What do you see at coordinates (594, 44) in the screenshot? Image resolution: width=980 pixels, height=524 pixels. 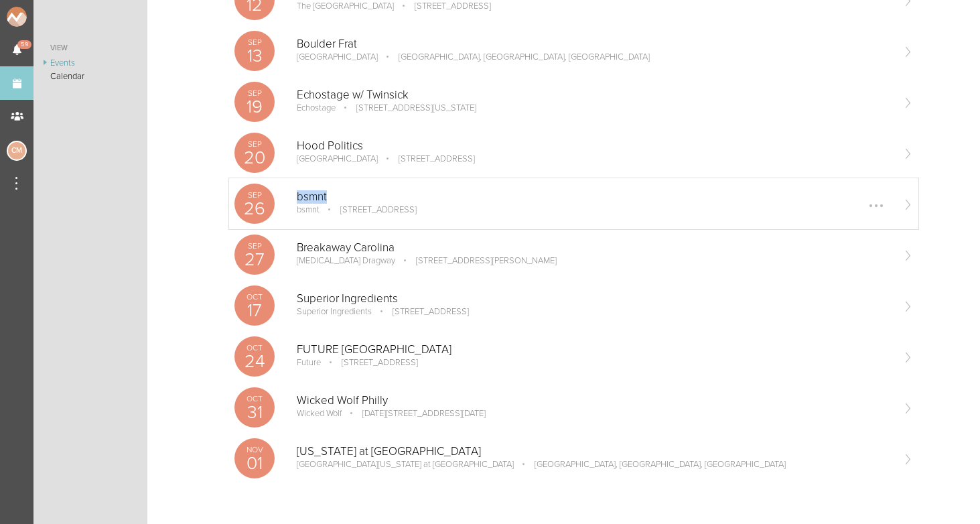 I see `p: Boulder Frat` at bounding box center [594, 44].